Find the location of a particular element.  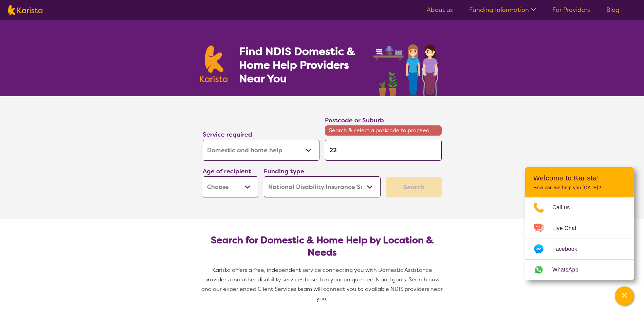

label: Age of recipient is located at coordinates (227, 171).